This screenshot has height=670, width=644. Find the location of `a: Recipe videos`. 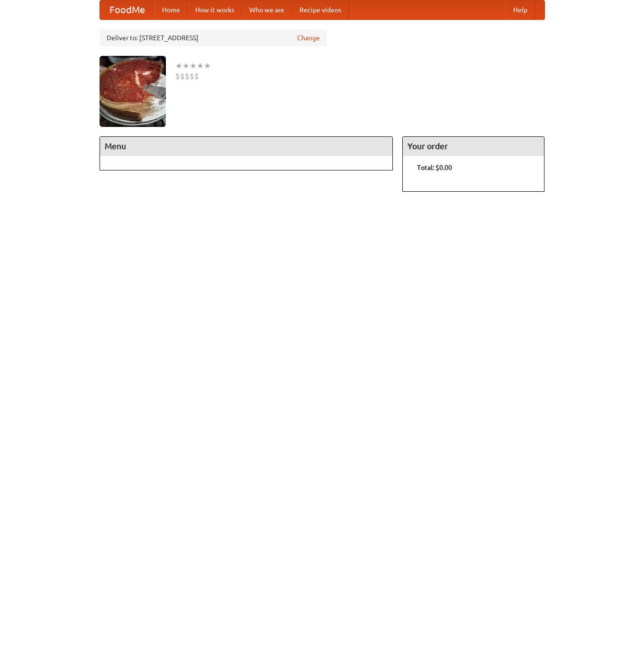

a: Recipe videos is located at coordinates (320, 10).